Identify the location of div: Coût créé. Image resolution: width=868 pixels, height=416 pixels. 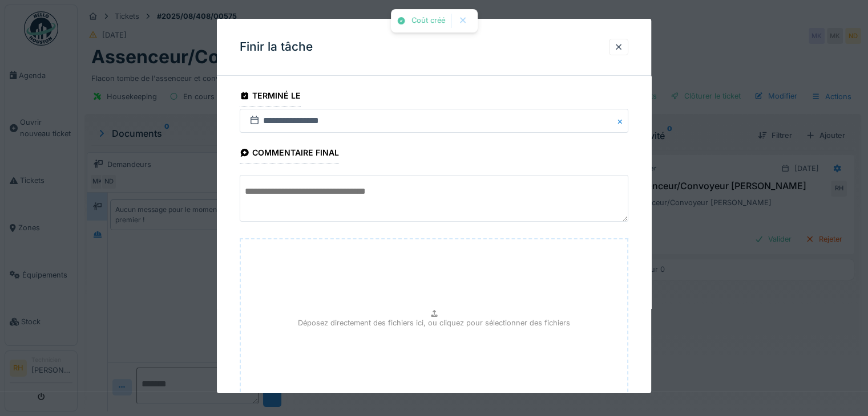
(428, 20).